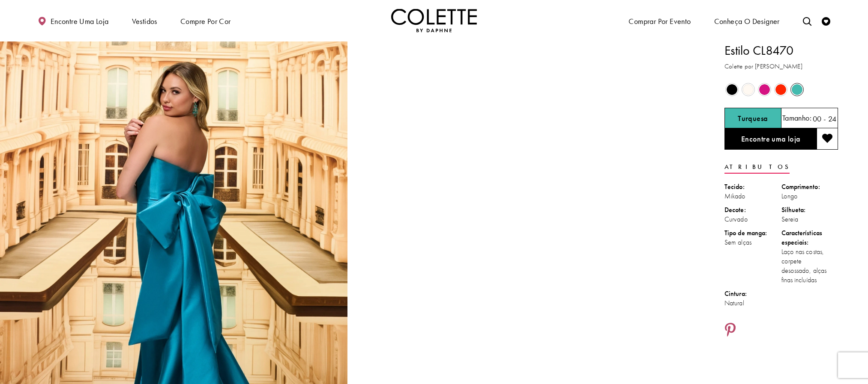 The height and width of the screenshot is (384, 868). Describe the element at coordinates (804, 266) in the screenshot. I see `font: Laço nas costas, corpete desossado, alças finas incluídas` at that location.